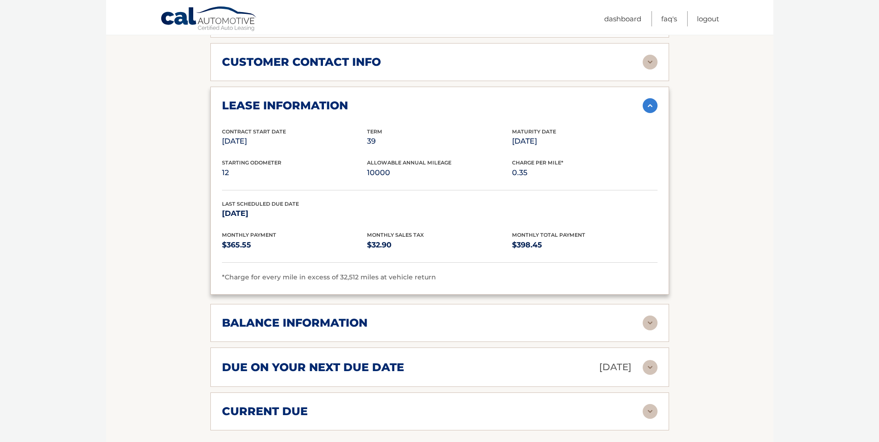 This screenshot has height=442, width=879. I want to click on h2: lease information, so click(285, 106).